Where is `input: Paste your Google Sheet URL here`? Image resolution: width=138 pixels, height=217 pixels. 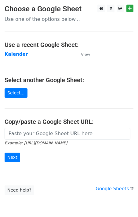
input: Paste your Google Sheet URL here is located at coordinates (68, 133).